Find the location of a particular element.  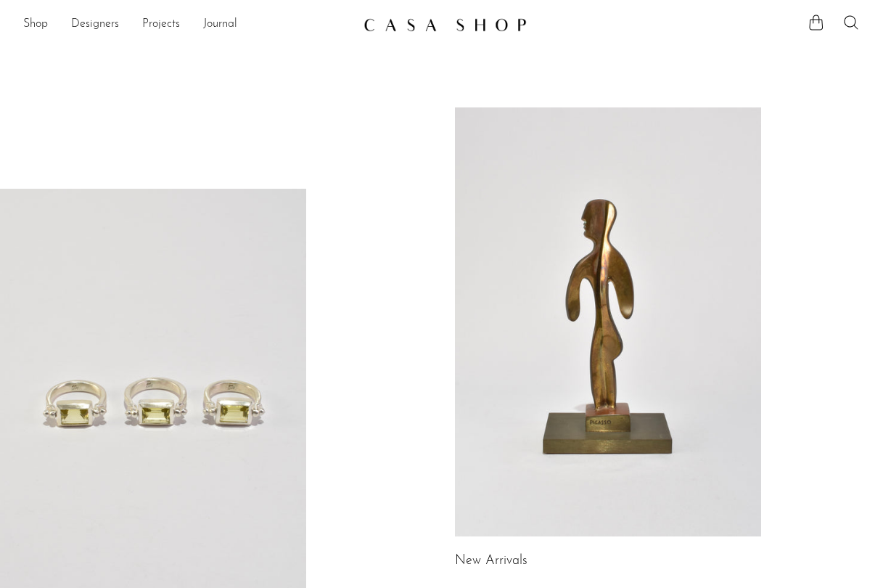

ul: NEW HEADER MENU is located at coordinates (188, 25).